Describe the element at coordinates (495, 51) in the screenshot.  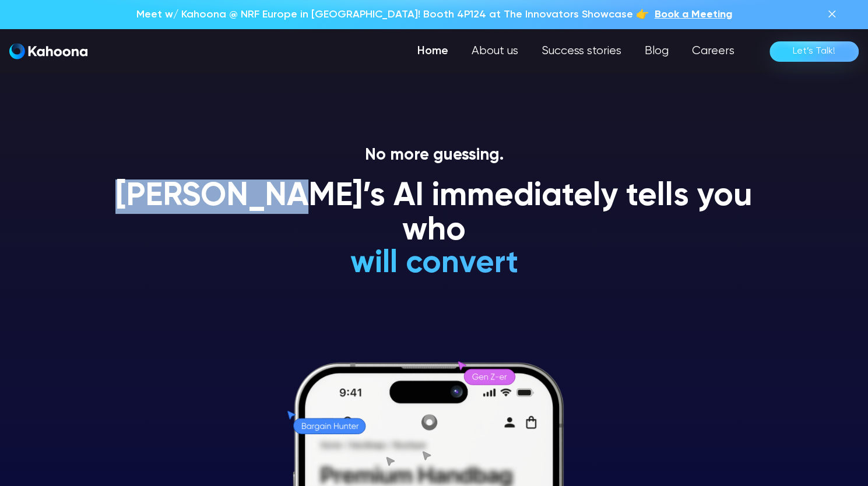
I see `a: About us` at that location.